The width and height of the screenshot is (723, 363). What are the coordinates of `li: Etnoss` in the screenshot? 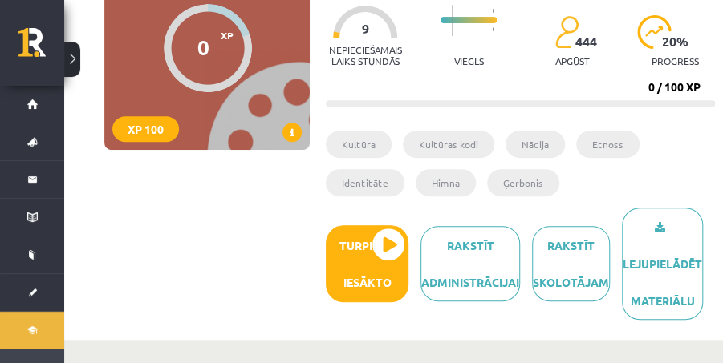 It's located at (607, 144).